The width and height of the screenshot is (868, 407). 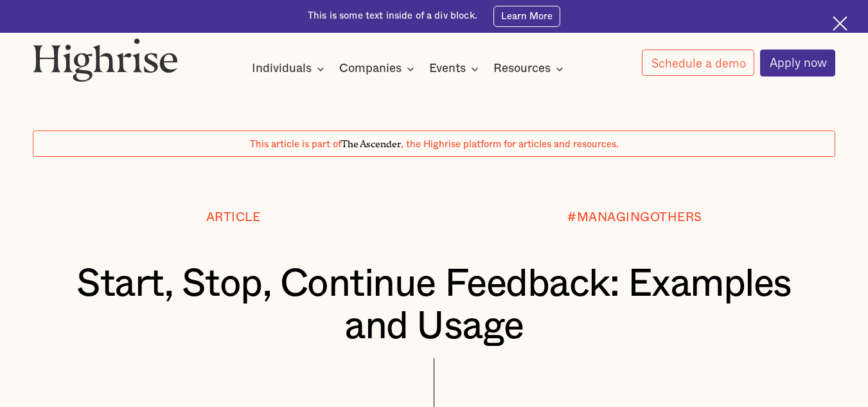 I want to click on h1: Start, Stop, Continue Feedback: Examples and Usage, so click(x=434, y=305).